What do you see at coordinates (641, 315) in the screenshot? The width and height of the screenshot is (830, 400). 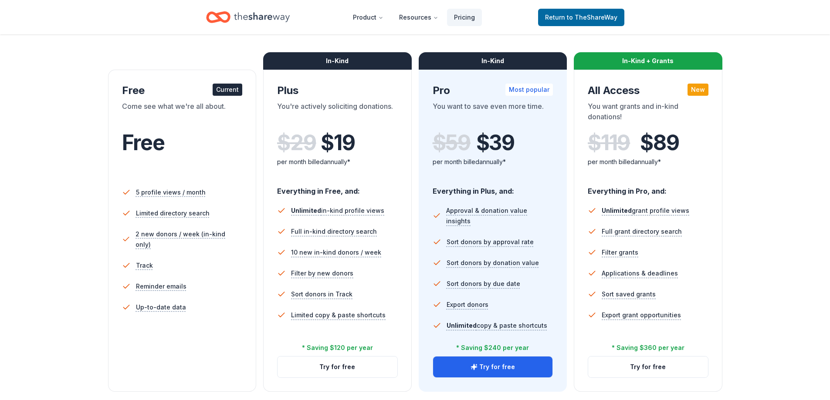 I see `span: Export grant opportunities` at bounding box center [641, 315].